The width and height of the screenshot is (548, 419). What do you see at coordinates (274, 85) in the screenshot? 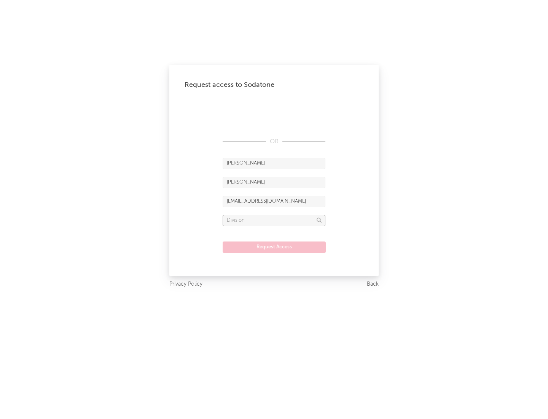
I see `div: Request access to Sodatone` at bounding box center [274, 85].